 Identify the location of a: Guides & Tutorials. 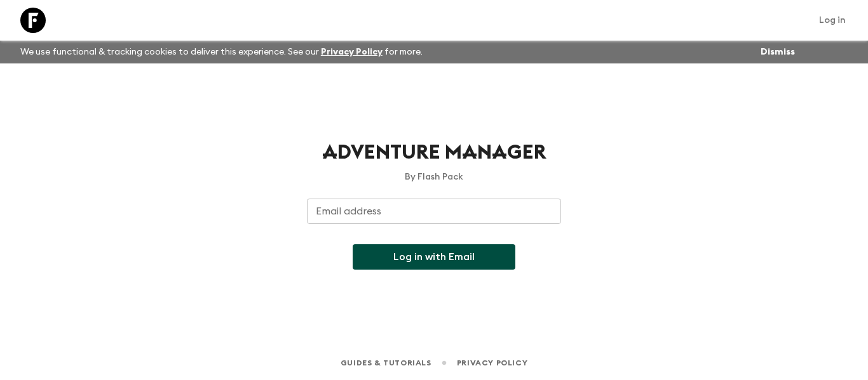
(386, 363).